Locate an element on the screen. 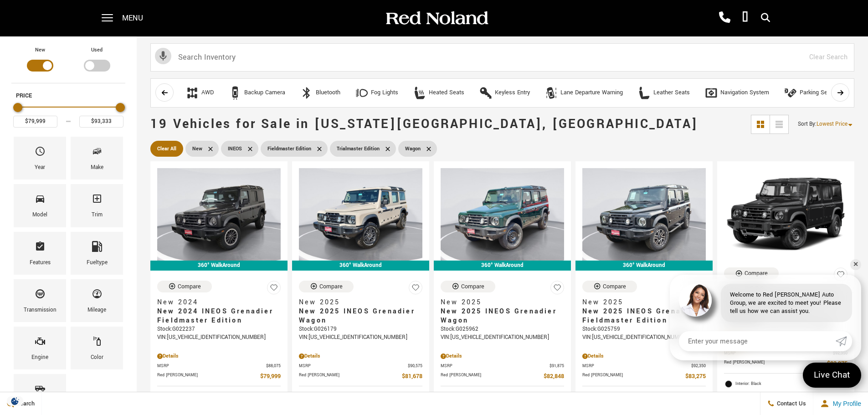  div: ModelModel is located at coordinates (40, 206).